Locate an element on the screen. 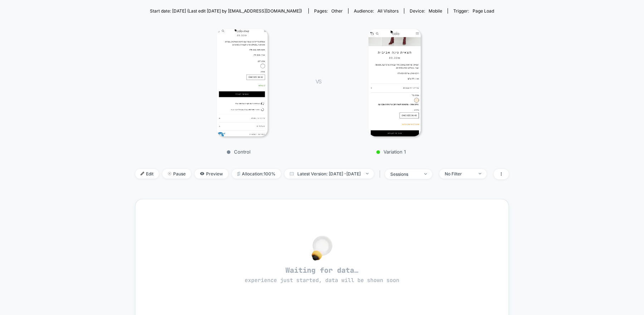 The image size is (644, 315). span: Device: is located at coordinates (426, 11).